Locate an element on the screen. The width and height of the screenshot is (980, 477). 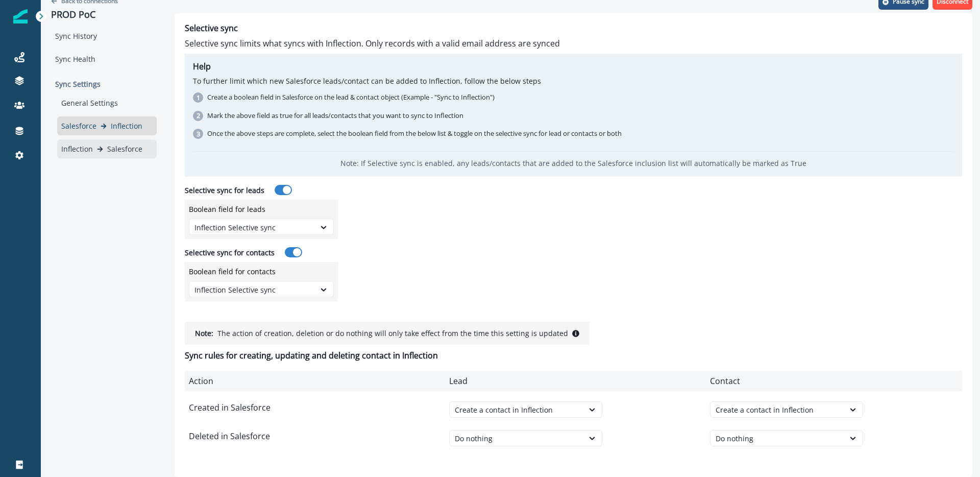
p: Create a boolean field in Salesforce on the lead & contact object (Example - "Sync to Inflection") is located at coordinates (351, 98).